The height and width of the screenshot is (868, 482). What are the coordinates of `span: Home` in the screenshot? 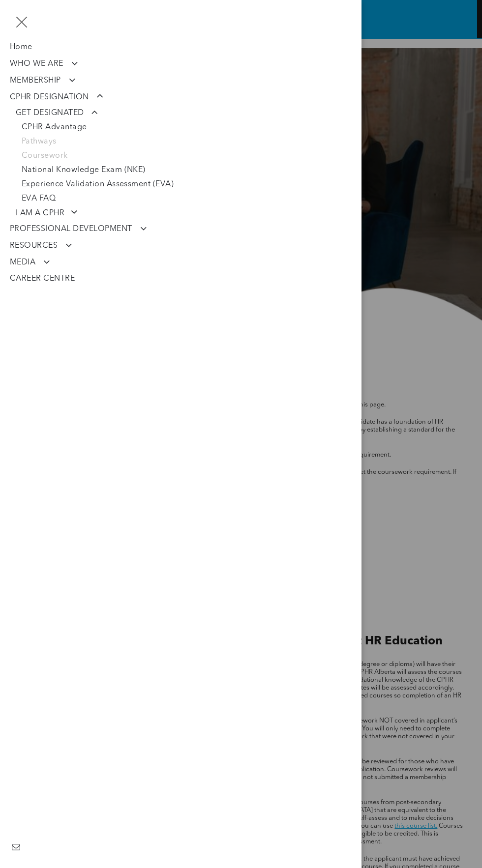 It's located at (21, 47).